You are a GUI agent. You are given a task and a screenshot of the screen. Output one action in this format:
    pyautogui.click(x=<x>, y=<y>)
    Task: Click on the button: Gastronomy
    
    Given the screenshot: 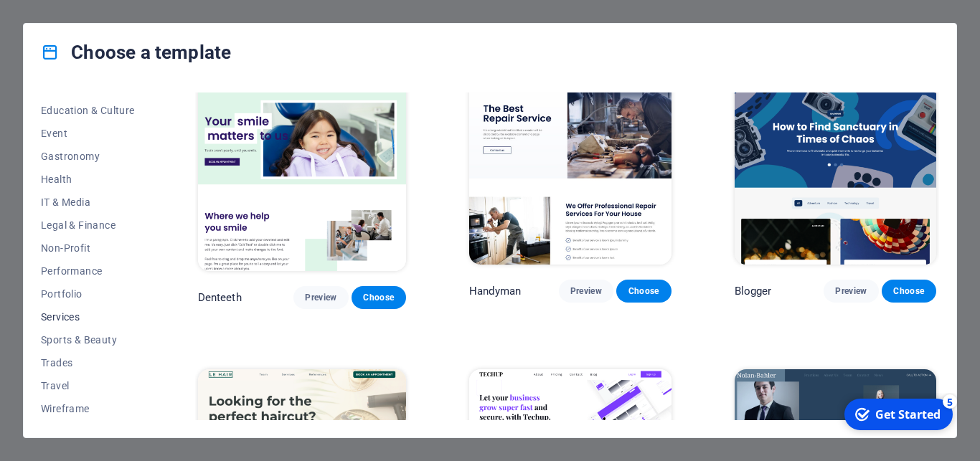 What is the action you would take?
    pyautogui.click(x=87, y=157)
    